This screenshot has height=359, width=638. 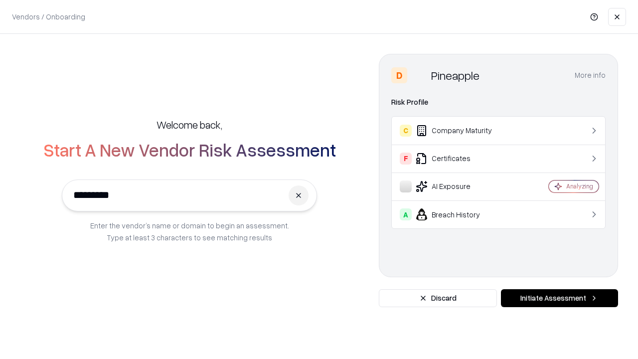 I want to click on h5: Welcome back,, so click(x=190, y=125).